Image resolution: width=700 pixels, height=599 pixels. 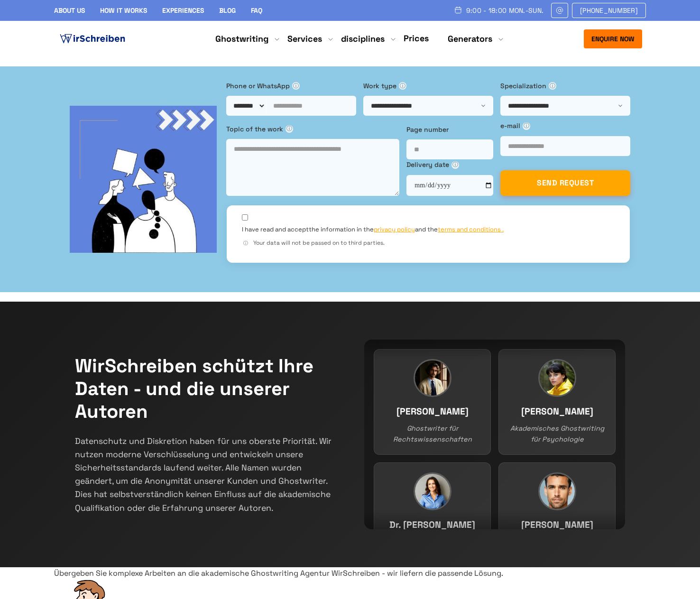 What do you see at coordinates (341, 229) in the screenshot?
I see `font: the information in the` at bounding box center [341, 229].